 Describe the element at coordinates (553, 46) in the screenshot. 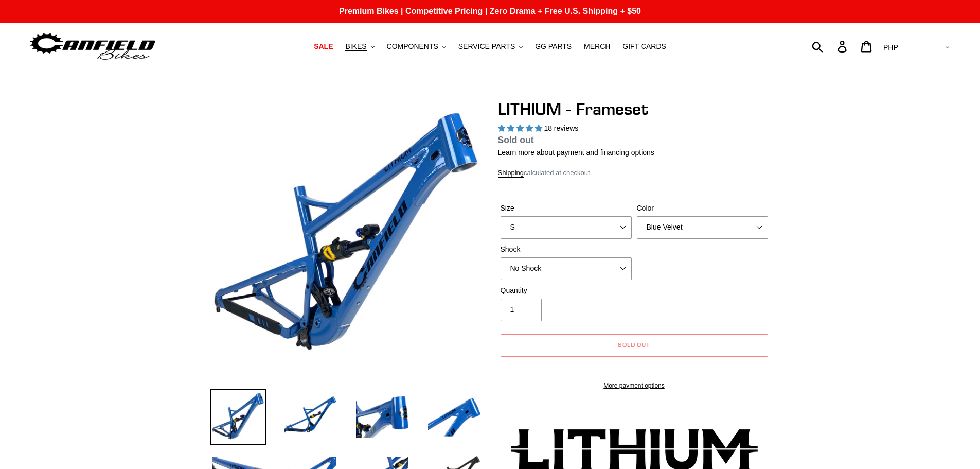

I see `span: GG PARTS` at that location.